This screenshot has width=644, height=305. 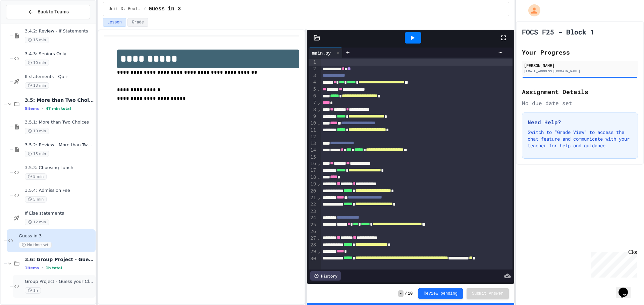 I want to click on span: 3.5.2: Review - More than Two Choices, so click(x=59, y=145).